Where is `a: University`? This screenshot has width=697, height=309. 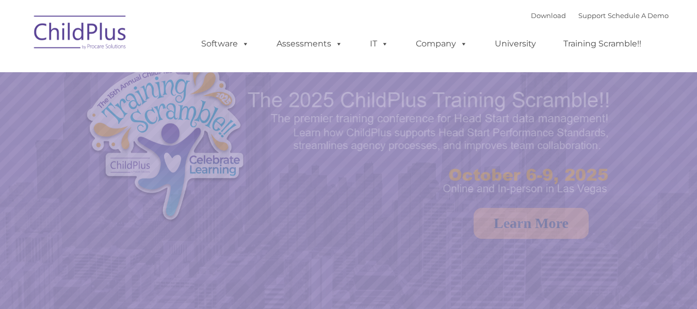
a: University is located at coordinates (516, 44).